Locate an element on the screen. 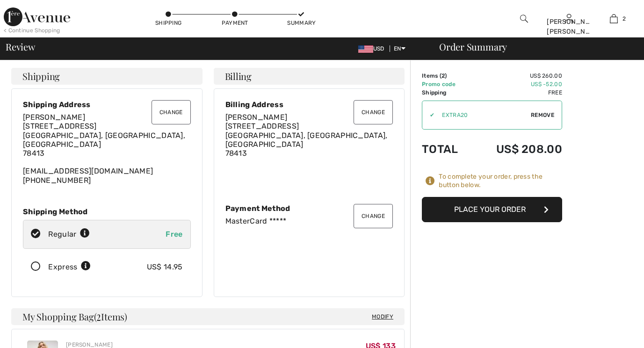  td: Total is located at coordinates (446, 149).